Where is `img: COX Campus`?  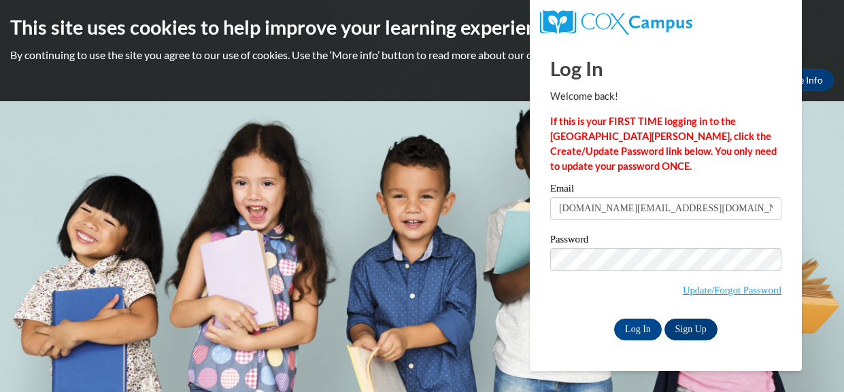 img: COX Campus is located at coordinates (616, 22).